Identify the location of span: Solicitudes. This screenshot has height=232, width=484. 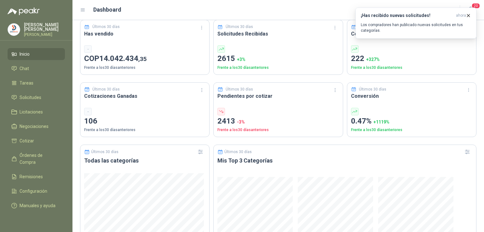
(30, 98).